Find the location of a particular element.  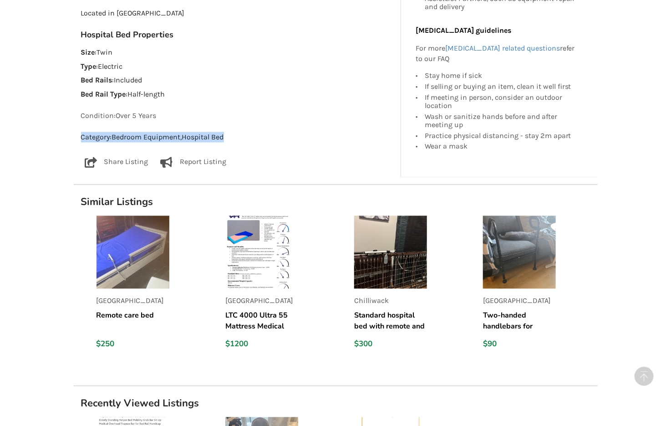

strong: Bed Rail Type is located at coordinates (103, 94).